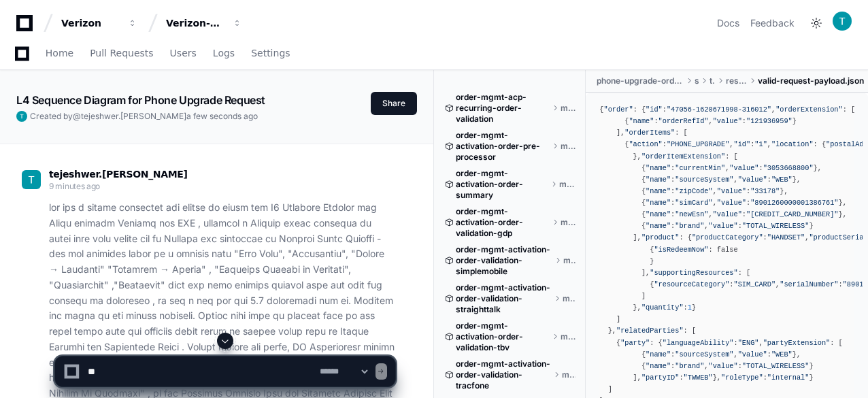 This screenshot has height=398, width=868. What do you see at coordinates (59, 53) in the screenshot?
I see `span: Home` at bounding box center [59, 53].